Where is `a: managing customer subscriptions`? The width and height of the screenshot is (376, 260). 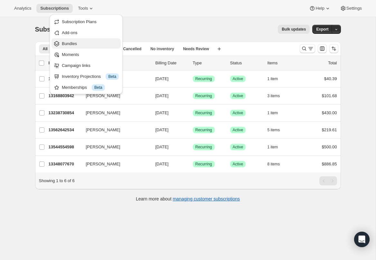 a: managing customer subscriptions is located at coordinates (206, 199).